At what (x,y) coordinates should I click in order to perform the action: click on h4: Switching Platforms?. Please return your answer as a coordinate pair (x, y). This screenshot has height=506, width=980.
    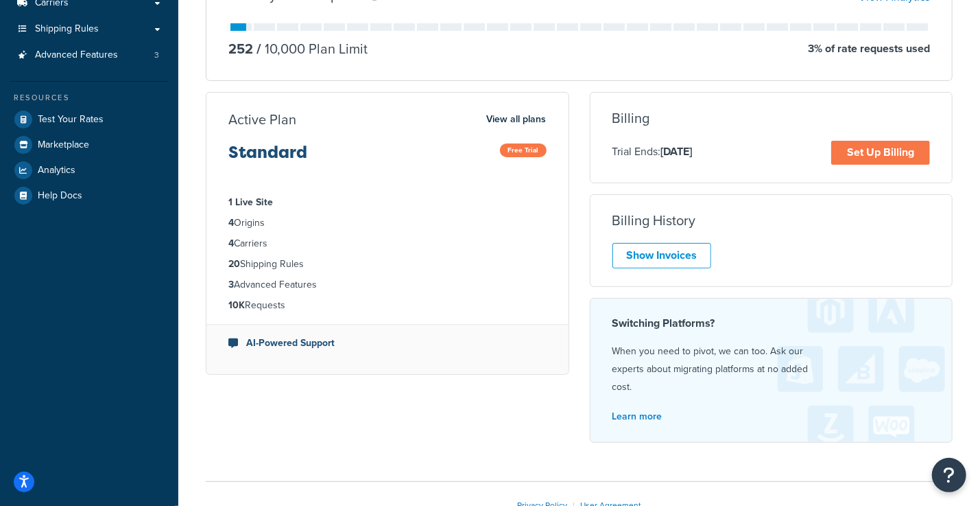
    Looking at the image, I should click on (772, 323).